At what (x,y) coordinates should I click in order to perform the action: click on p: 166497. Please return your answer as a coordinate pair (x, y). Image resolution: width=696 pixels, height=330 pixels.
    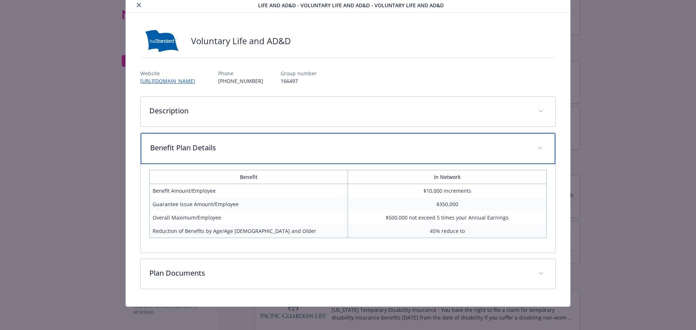
    Looking at the image, I should click on (299, 81).